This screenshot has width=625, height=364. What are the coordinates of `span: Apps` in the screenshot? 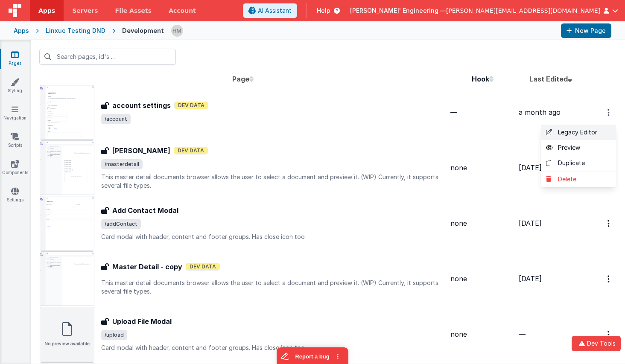 It's located at (47, 11).